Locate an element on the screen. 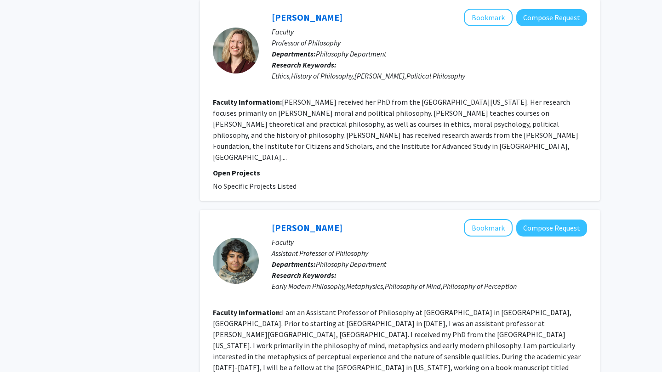 This screenshot has height=372, width=662. p: Professor of Philosophy is located at coordinates (429, 43).